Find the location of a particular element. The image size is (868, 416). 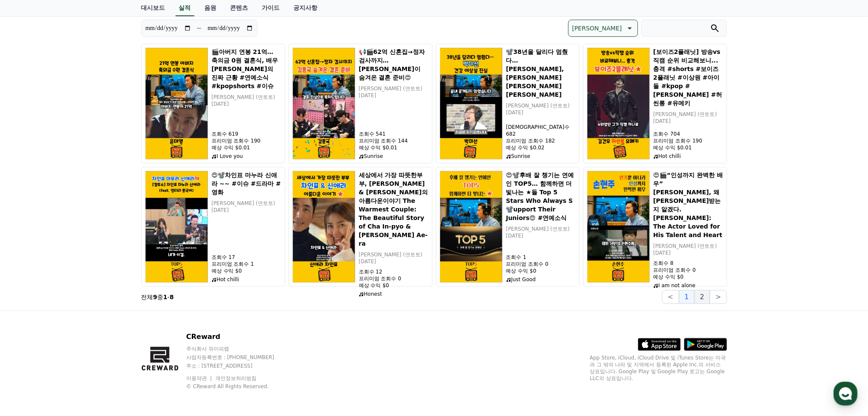

button: 🎬아버지 연봉 21억… 축의금 0원 결혼식, 배우 윤태영의 진짜 근황 #연예소식 #kpopshorts #이슈 🎬아버지 연봉 21억… 축의금 0원 결혼식, 배우 [PERSON_... is located at coordinates (213, 104).